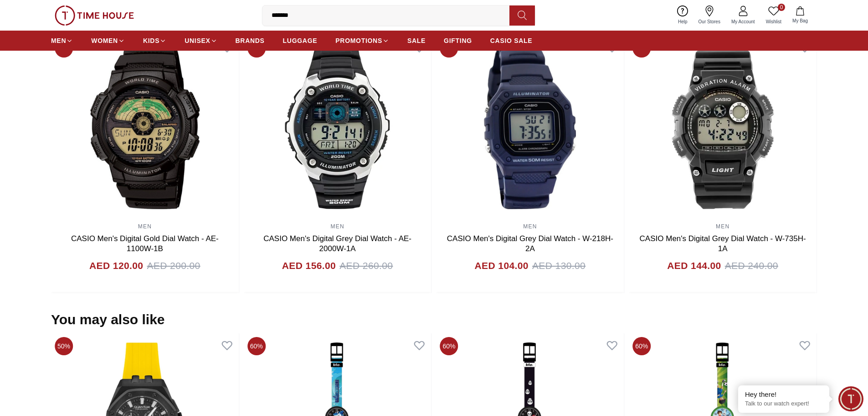  Describe the element at coordinates (108, 40) in the screenshot. I see `a: WOMEN` at that location.